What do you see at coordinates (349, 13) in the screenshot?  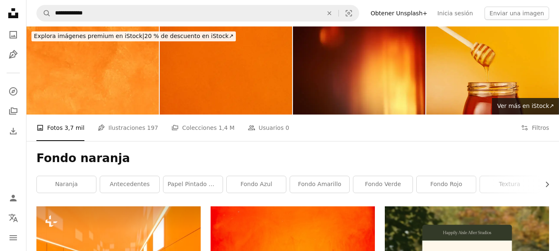 I see `button: Búsqueda visual` at bounding box center [349, 13].